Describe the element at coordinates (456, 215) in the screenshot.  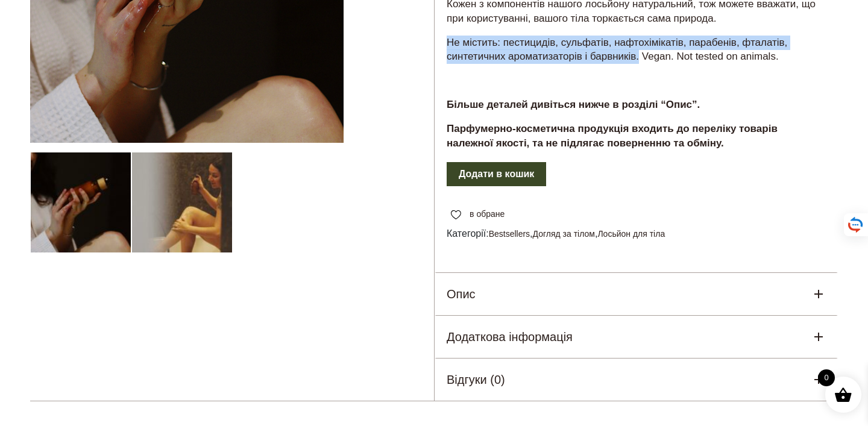
I see `img: unfavourite.svg` at that location.